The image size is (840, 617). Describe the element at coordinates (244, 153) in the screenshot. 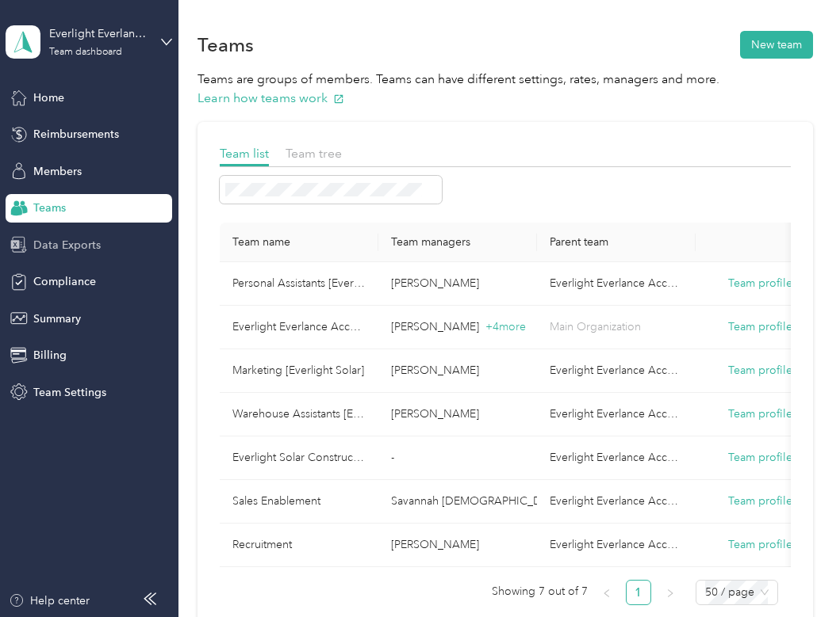

I see `span: Team list` at that location.